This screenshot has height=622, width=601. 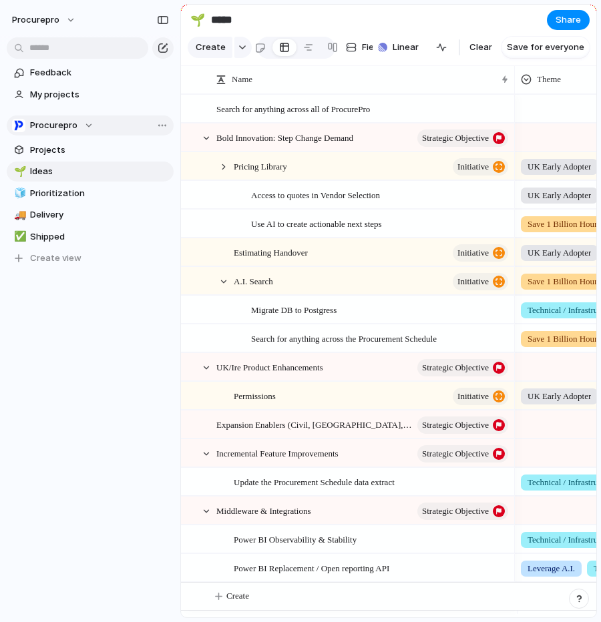 What do you see at coordinates (545, 47) in the screenshot?
I see `button: Save for everyone` at bounding box center [545, 47].